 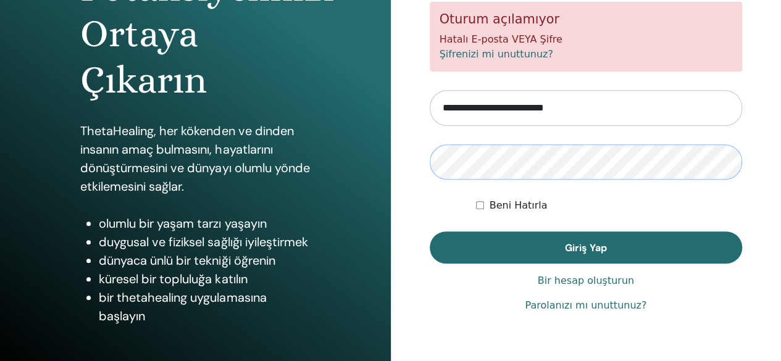 I want to click on font: olumlu bir yaşam tarzı yaşayın, so click(x=182, y=224).